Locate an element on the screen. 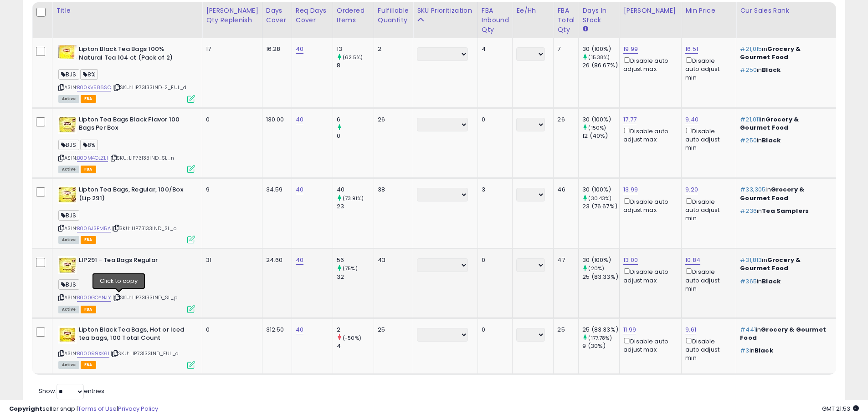  b: Lipton Tea Bags, Regular, 100/Box (Lip 291) is located at coordinates (134, 195).